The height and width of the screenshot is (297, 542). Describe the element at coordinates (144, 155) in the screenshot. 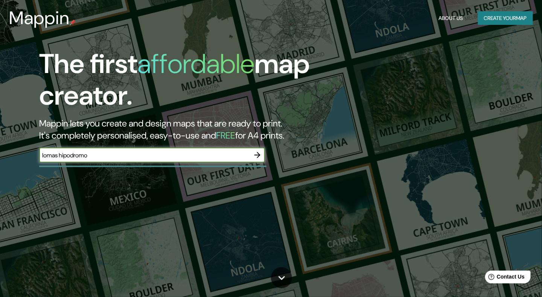

I see `input: Choose your favourite place` at that location.